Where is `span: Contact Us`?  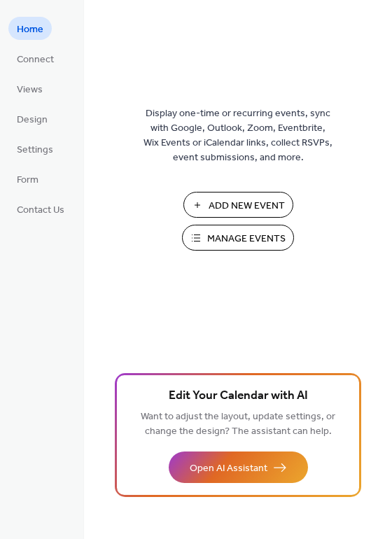
span: Contact Us is located at coordinates (41, 210).